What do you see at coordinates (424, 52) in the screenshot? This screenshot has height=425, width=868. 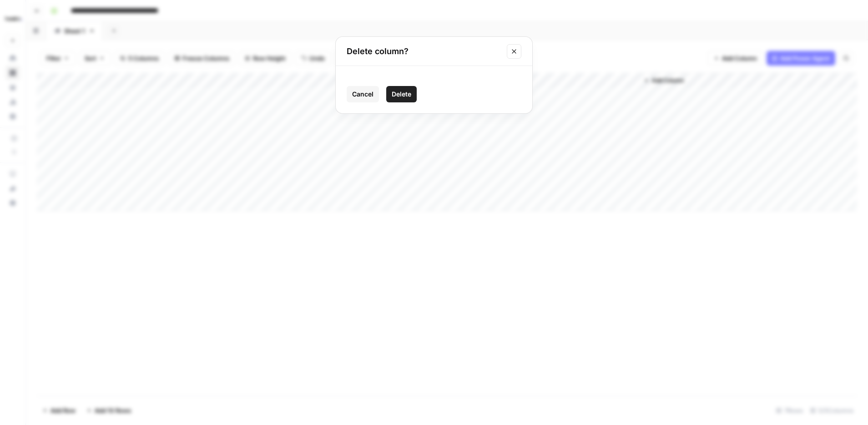 I see `h2: Delete column?` at bounding box center [424, 52].